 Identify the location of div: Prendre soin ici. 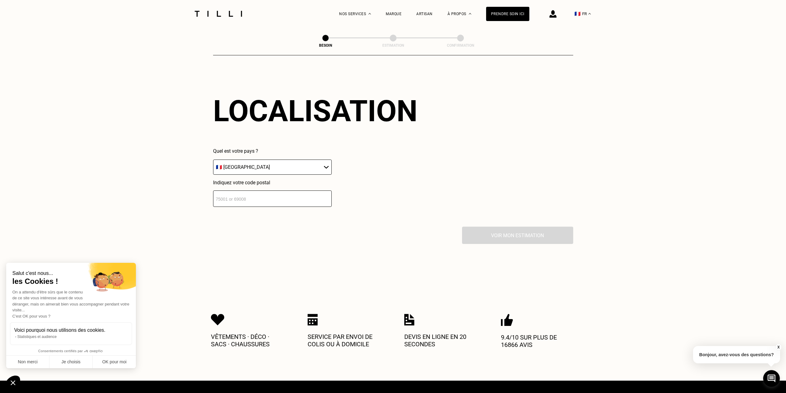
(508, 14).